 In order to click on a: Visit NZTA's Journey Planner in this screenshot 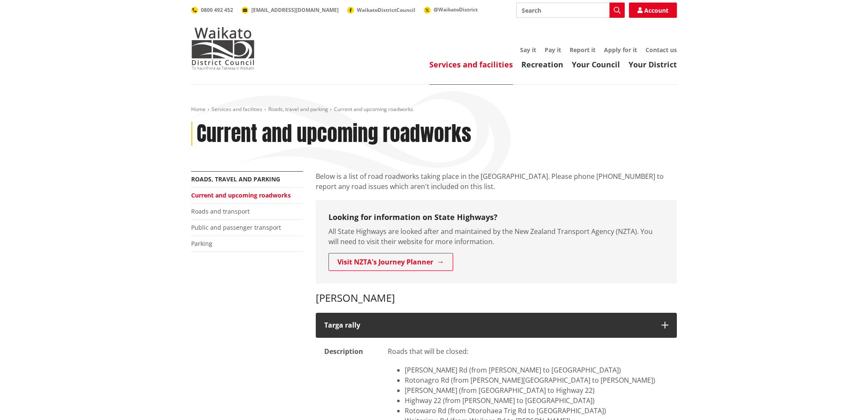, I will do `click(391, 262)`.